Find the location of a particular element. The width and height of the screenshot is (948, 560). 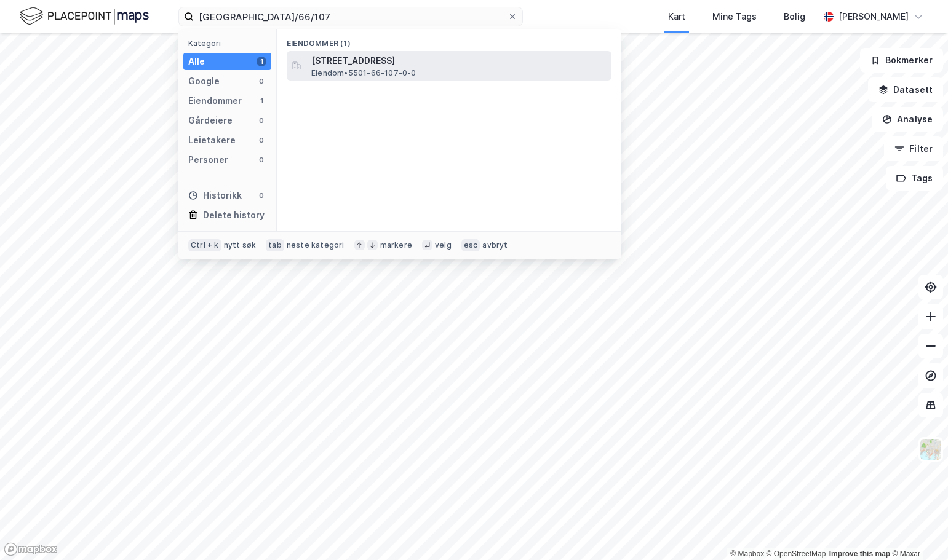

div: tab is located at coordinates (275, 246).